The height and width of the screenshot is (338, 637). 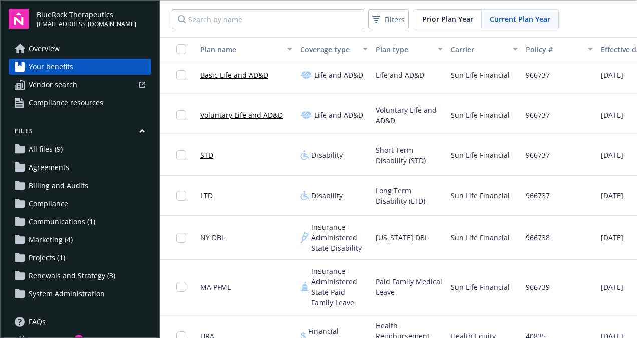 What do you see at coordinates (80, 133) in the screenshot?
I see `button: Files` at bounding box center [80, 133].